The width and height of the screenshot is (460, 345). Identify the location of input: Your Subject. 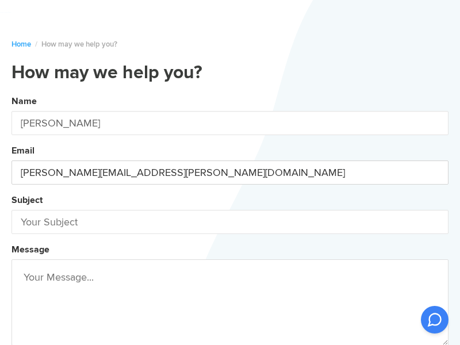
(230, 222).